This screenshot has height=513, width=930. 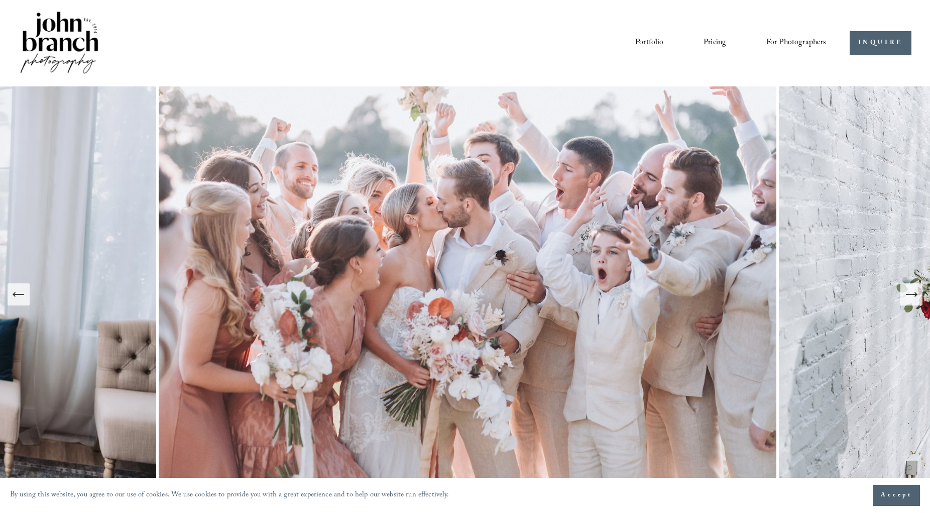 I want to click on span: Accept, so click(x=896, y=495).